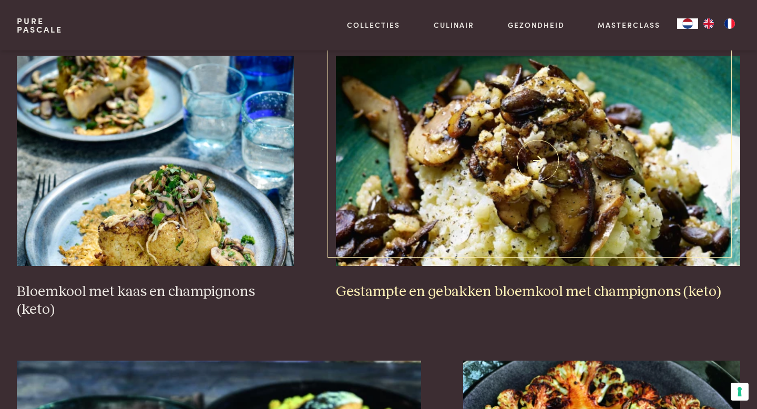 The height and width of the screenshot is (409, 757). I want to click on div: Language, so click(687, 24).